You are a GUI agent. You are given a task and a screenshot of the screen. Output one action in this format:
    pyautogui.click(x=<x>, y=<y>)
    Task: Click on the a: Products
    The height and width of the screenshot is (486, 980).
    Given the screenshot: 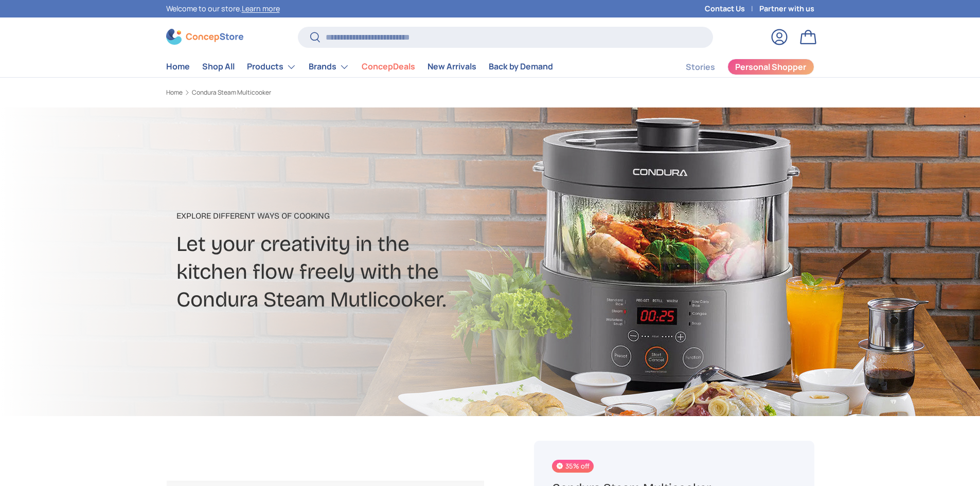 What is the action you would take?
    pyautogui.click(x=272, y=67)
    